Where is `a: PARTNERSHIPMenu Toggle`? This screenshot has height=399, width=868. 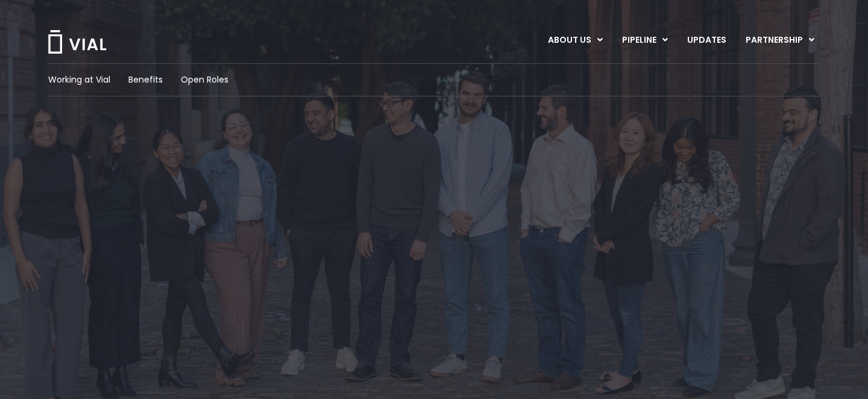 a: PARTNERSHIPMenu Toggle is located at coordinates (780, 41).